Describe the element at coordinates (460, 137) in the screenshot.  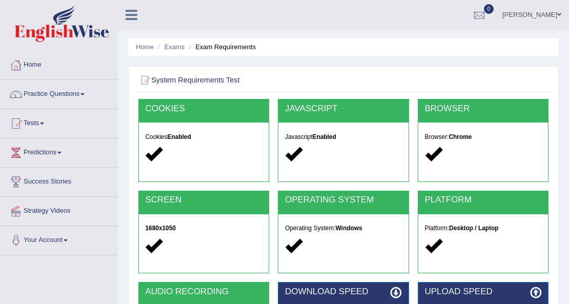
I see `strong: Chrome` at that location.